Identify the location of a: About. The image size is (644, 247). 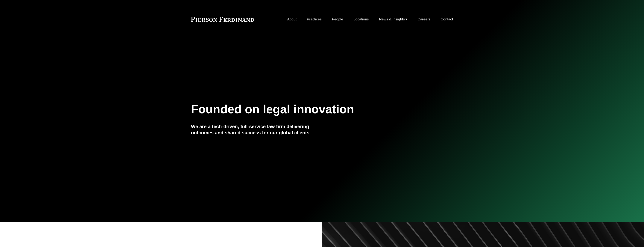
(292, 19).